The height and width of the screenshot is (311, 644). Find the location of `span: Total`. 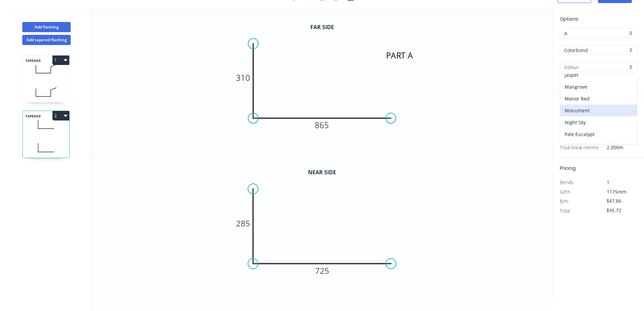

span: Total is located at coordinates (565, 211).